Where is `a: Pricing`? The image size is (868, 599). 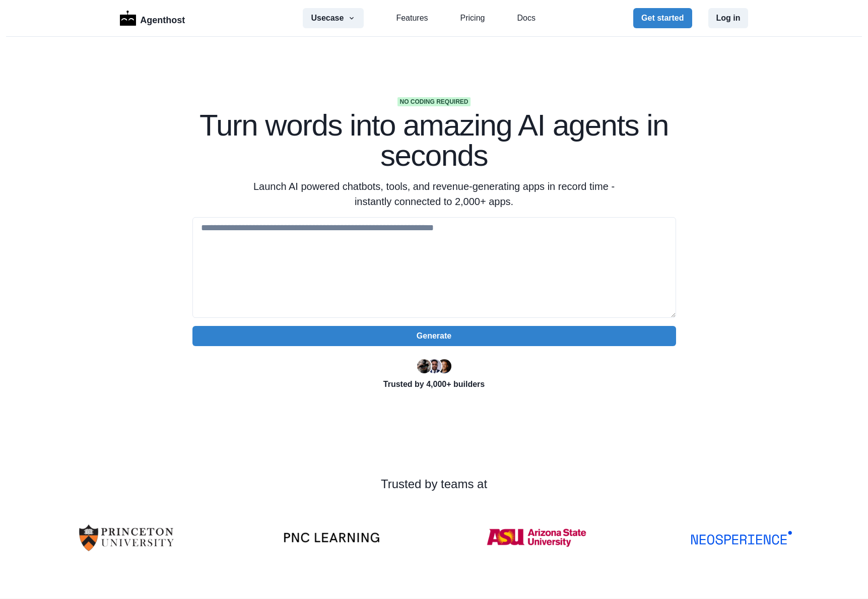
a: Pricing is located at coordinates (473, 18).